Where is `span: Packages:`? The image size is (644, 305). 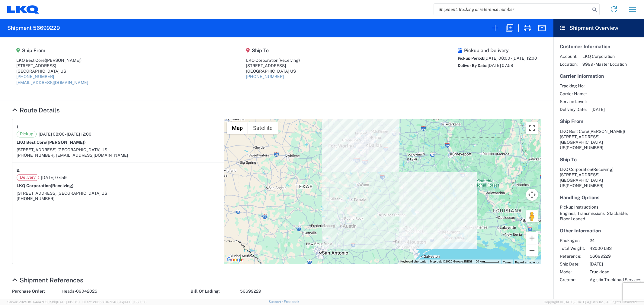 span: Packages: is located at coordinates (572, 240).